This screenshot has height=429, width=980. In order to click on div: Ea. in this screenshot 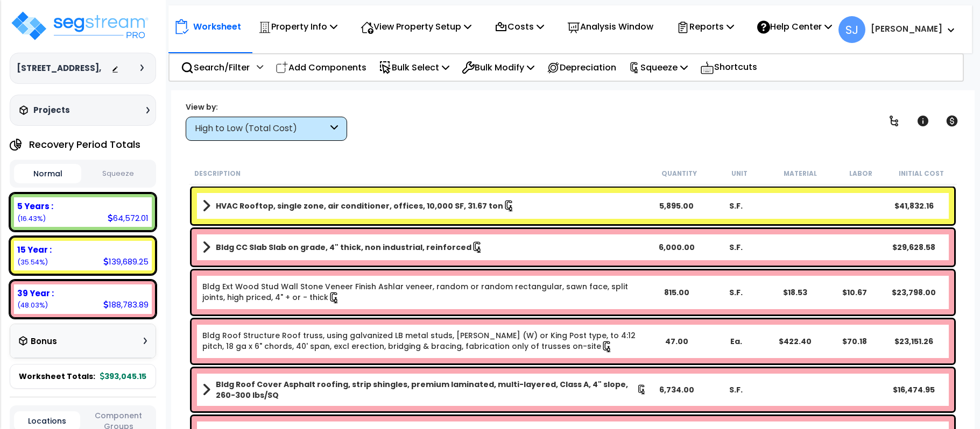, I will do `click(736, 341)`.